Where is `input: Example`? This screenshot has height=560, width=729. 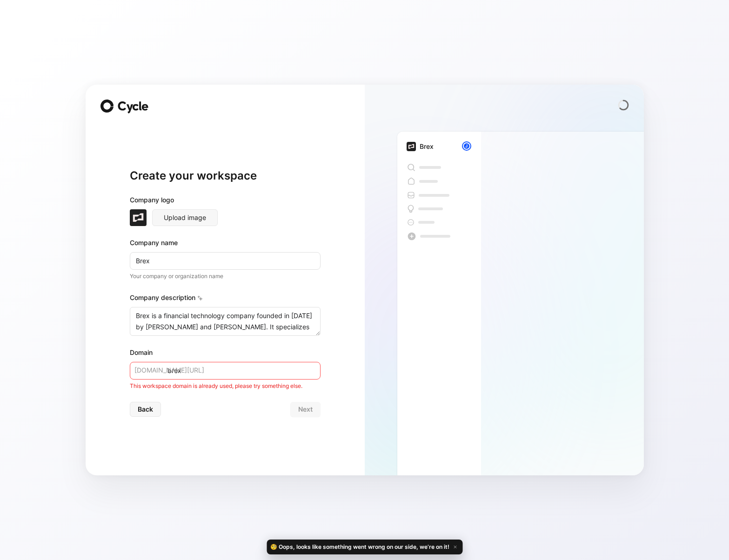 input: Example is located at coordinates (225, 261).